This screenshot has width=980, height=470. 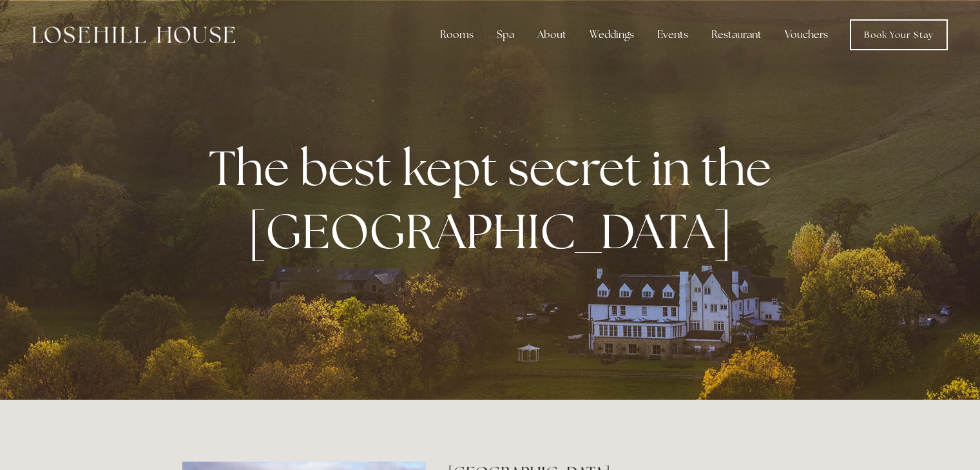 I want to click on img: Losehill House, so click(x=133, y=35).